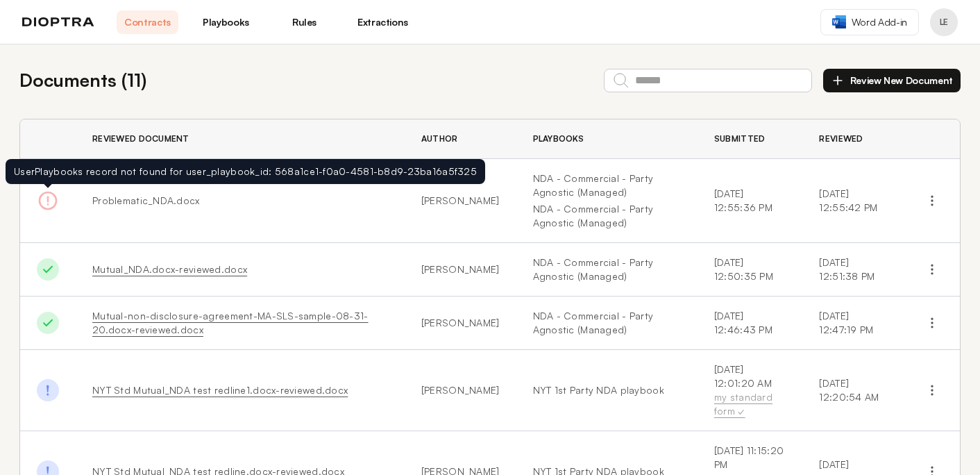 The width and height of the screenshot is (980, 475). Describe the element at coordinates (220, 390) in the screenshot. I see `a: NYT Std Mutual_NDA test redline1.docx-reviewed.docx` at that location.